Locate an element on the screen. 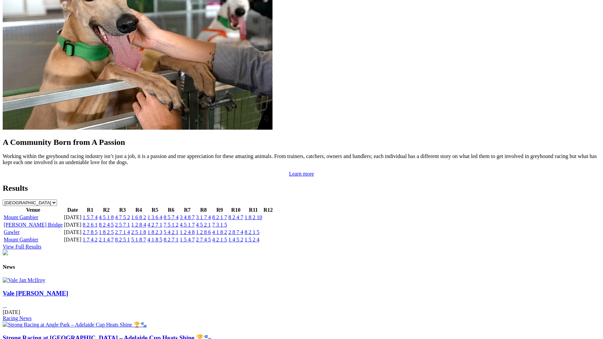 The image size is (603, 339). th: R5 is located at coordinates (155, 210).